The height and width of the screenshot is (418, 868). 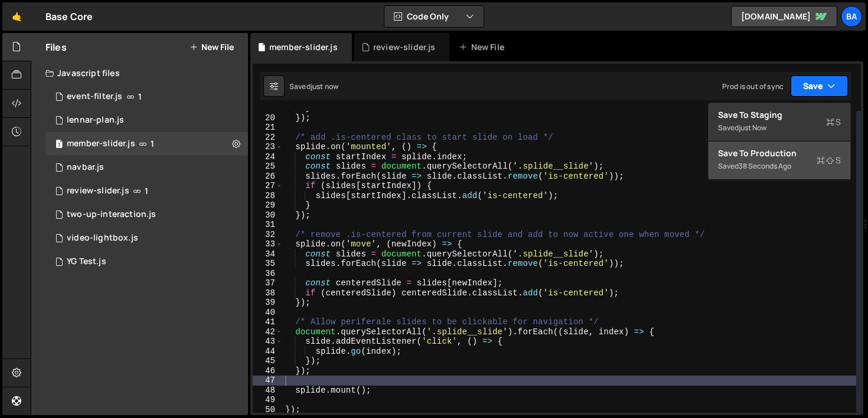 I want to click on div: 48, so click(x=267, y=390).